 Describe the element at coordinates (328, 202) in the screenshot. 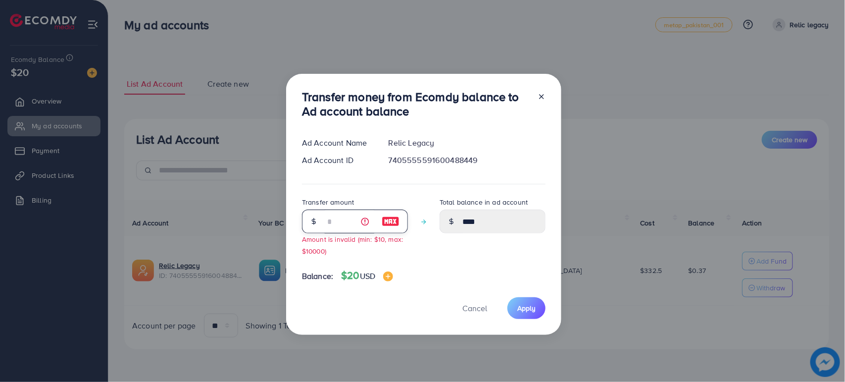

I see `label: Transfer amount` at that location.